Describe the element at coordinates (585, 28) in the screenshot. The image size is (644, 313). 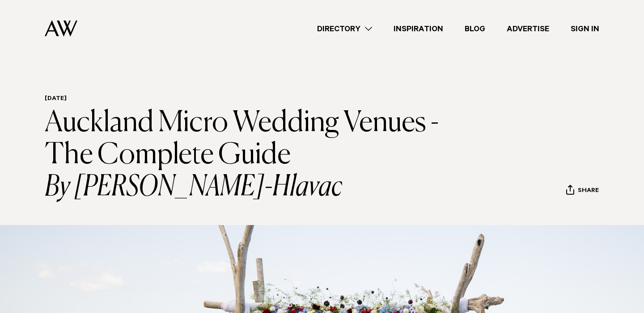
I see `a: Sign In` at that location.